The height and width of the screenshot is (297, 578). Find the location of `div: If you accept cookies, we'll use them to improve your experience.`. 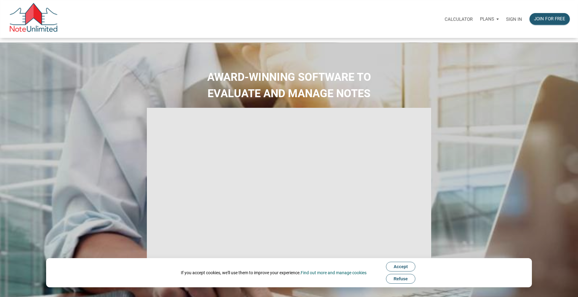

div: If you accept cookies, we'll use them to improve your experience. is located at coordinates (274, 272).